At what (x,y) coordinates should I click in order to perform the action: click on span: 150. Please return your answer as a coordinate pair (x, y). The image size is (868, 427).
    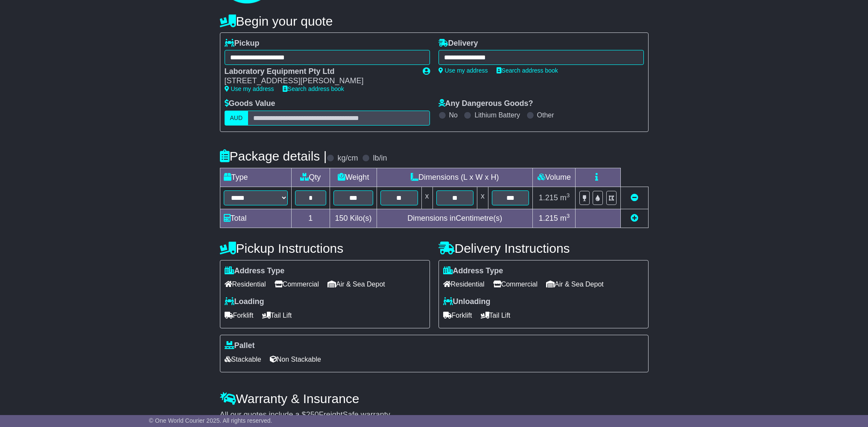
    Looking at the image, I should click on (342, 218).